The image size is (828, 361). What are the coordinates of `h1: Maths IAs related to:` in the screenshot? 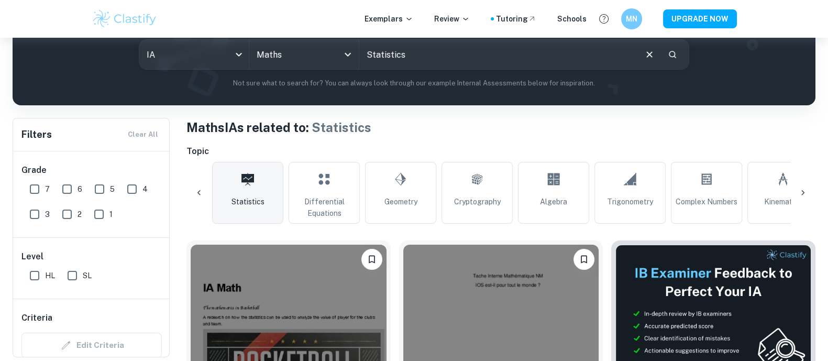 It's located at (500, 127).